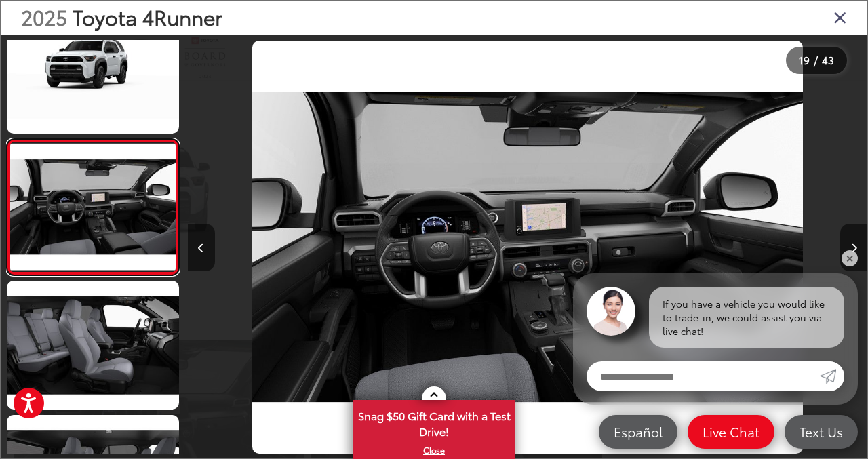 This screenshot has height=459, width=868. What do you see at coordinates (840, 17) in the screenshot?
I see `i: Close gallery` at bounding box center [840, 17].